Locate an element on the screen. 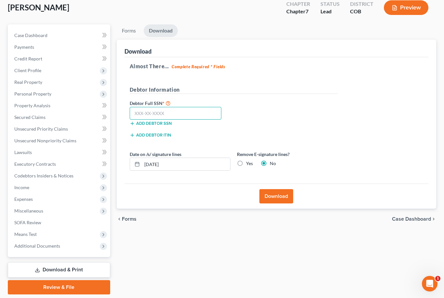 This screenshot has height=298, width=444. input: XXX-XX-XXXX is located at coordinates (175, 113).